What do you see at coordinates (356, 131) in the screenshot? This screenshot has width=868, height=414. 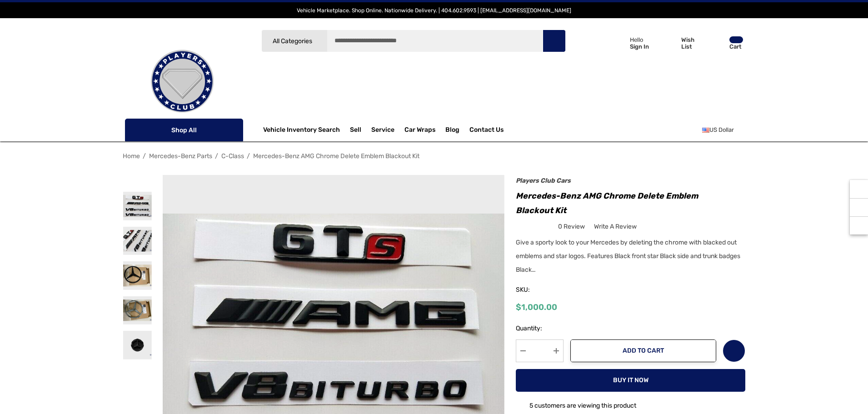 I see `span: Sell` at bounding box center [356, 131].